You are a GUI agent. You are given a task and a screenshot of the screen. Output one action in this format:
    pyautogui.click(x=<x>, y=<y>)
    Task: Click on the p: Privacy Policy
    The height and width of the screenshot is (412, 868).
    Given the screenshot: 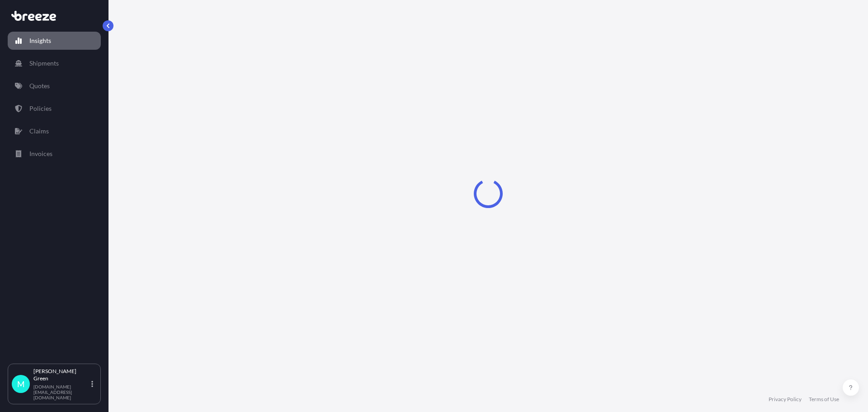 What is the action you would take?
    pyautogui.click(x=785, y=399)
    